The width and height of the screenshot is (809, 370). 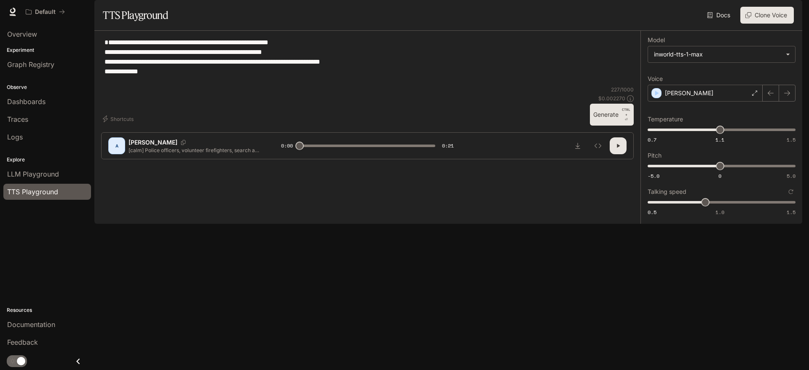 What do you see at coordinates (117, 146) in the screenshot?
I see `div: A` at bounding box center [117, 146].